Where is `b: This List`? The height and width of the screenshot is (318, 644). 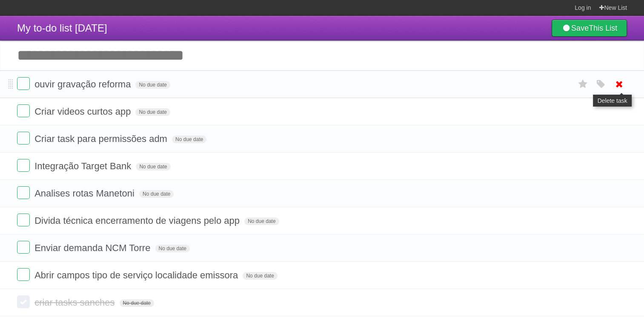 b: This List is located at coordinates (603, 28).